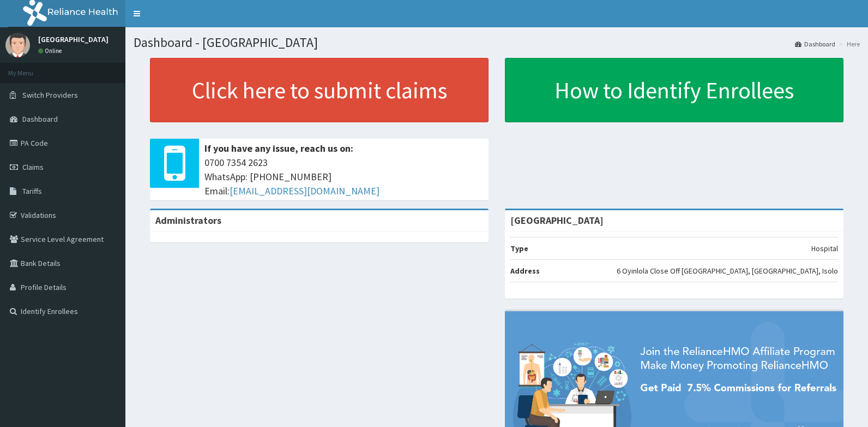 This screenshot has width=868, height=427. Describe the element at coordinates (279, 148) in the screenshot. I see `b: If you have any issue, reach us on:` at that location.